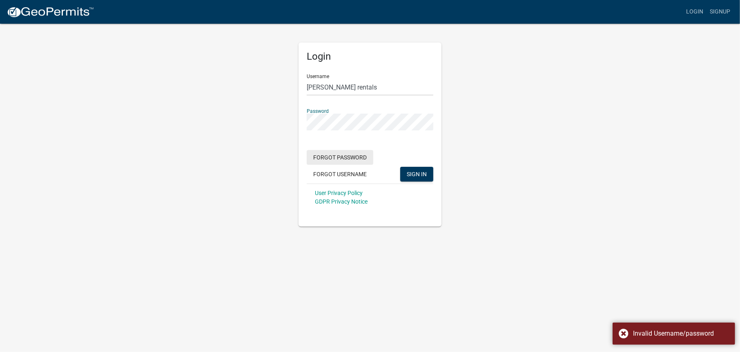 This screenshot has height=352, width=740. What do you see at coordinates (695, 12) in the screenshot?
I see `a: Login` at bounding box center [695, 12].